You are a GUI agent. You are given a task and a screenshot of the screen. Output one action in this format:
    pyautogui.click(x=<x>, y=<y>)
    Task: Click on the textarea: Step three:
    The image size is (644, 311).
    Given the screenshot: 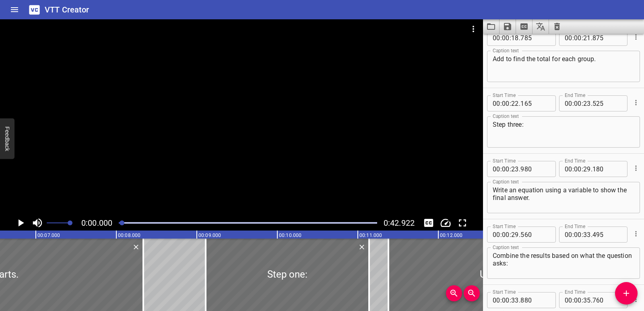 What is the action you would take?
    pyautogui.click(x=563, y=132)
    